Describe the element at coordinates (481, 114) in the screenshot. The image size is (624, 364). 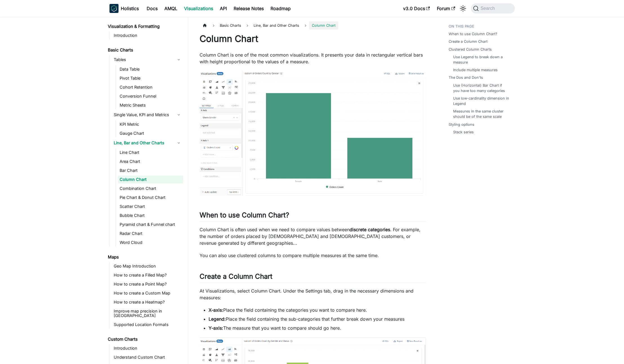
I see `a: Measures in the same cluster should be of the same scale` at that location.